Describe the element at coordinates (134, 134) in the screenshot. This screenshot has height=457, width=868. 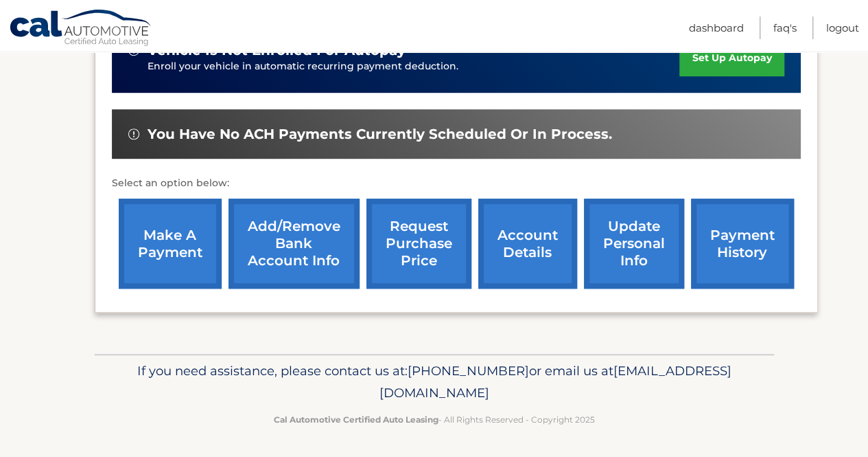
I see `img: alert-white.svg` at that location.